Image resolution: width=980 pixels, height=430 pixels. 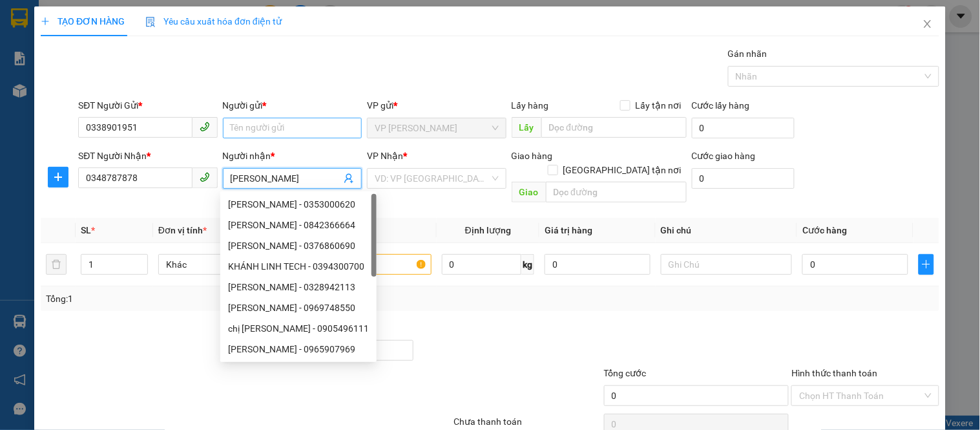 What do you see at coordinates (349, 178) in the screenshot?
I see `span: user-add` at bounding box center [349, 178].